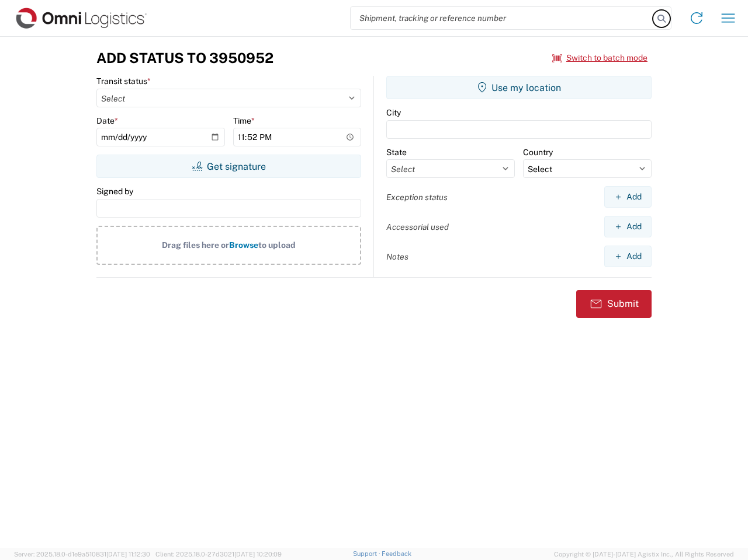 The height and width of the screenshot is (560, 748). Describe the element at coordinates (244, 121) in the screenshot. I see `label: Time` at that location.